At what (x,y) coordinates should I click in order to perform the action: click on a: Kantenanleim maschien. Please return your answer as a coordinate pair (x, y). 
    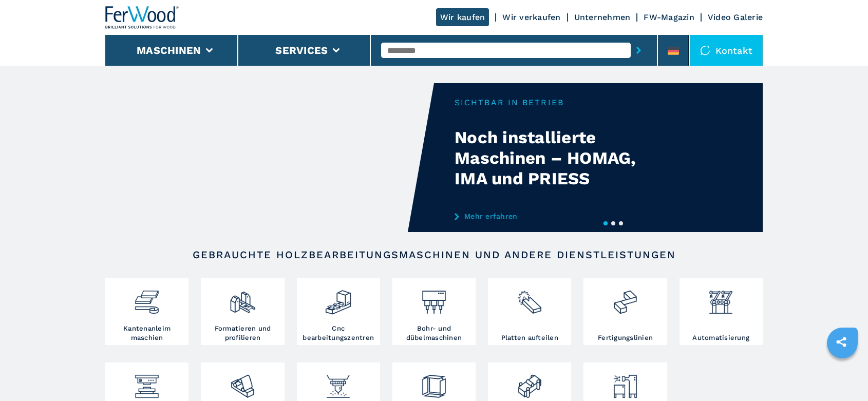
    Looking at the image, I should click on (147, 312).